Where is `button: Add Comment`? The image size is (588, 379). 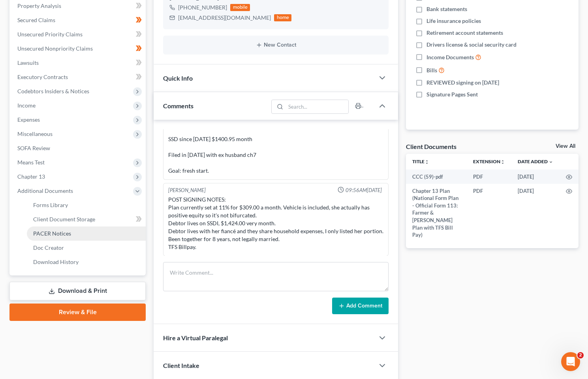 button: Add Comment is located at coordinates (360, 306).